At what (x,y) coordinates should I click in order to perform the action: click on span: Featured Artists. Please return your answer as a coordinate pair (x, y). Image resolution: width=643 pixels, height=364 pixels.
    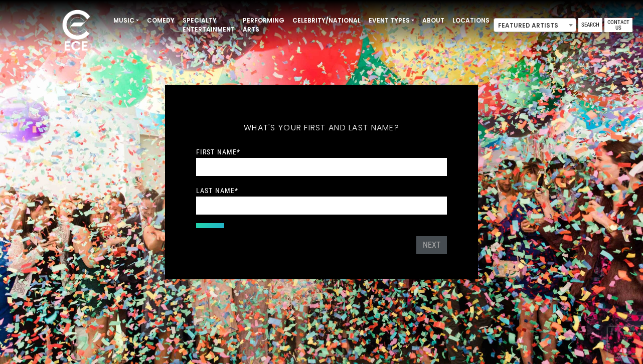
    Looking at the image, I should click on (535, 25).